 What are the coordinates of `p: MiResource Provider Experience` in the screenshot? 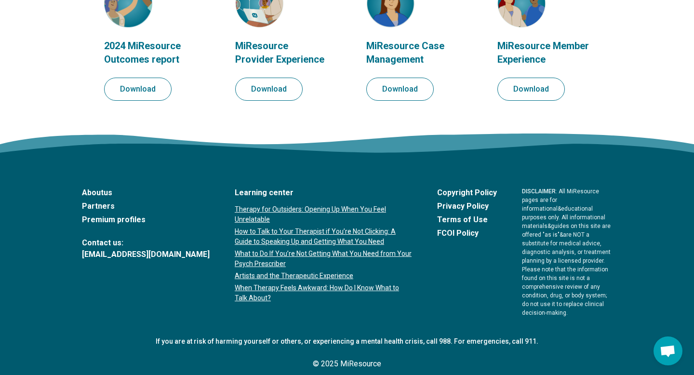 It's located at (281, 53).